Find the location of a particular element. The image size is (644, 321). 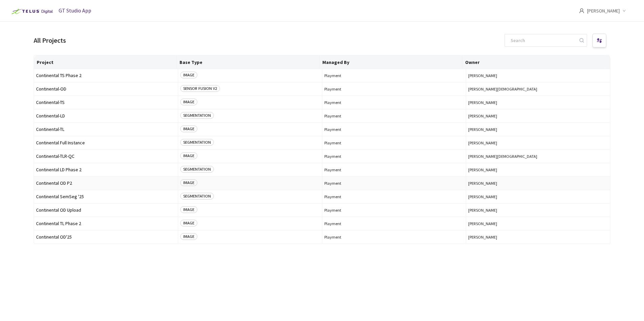

input: Search is located at coordinates (542, 40).